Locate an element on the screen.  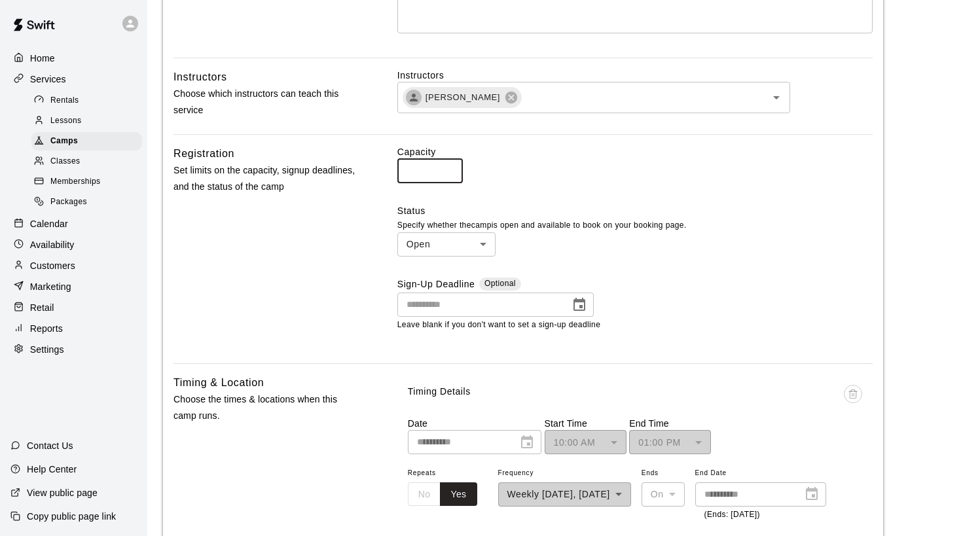
label: Sign-Up Deadline is located at coordinates (436, 285).